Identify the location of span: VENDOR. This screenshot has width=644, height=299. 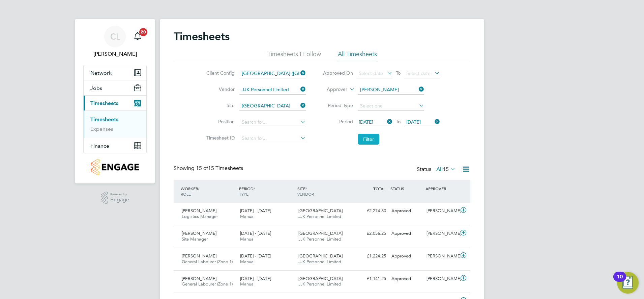
(305, 194).